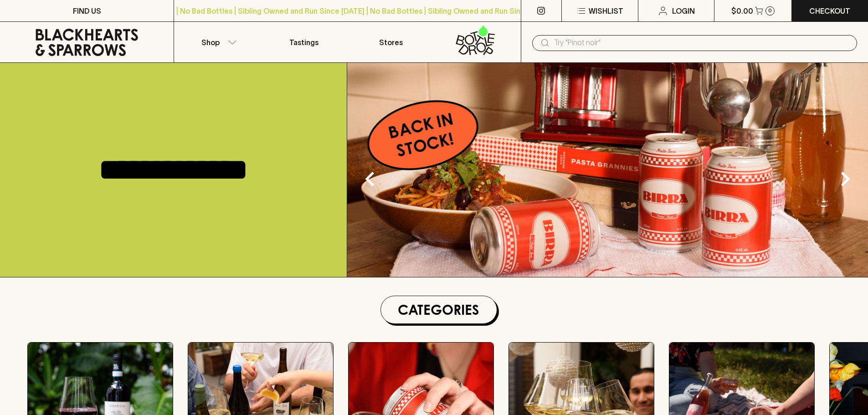 Image resolution: width=868 pixels, height=415 pixels. What do you see at coordinates (607, 170) in the screenshot?
I see `img: optimise` at bounding box center [607, 170].